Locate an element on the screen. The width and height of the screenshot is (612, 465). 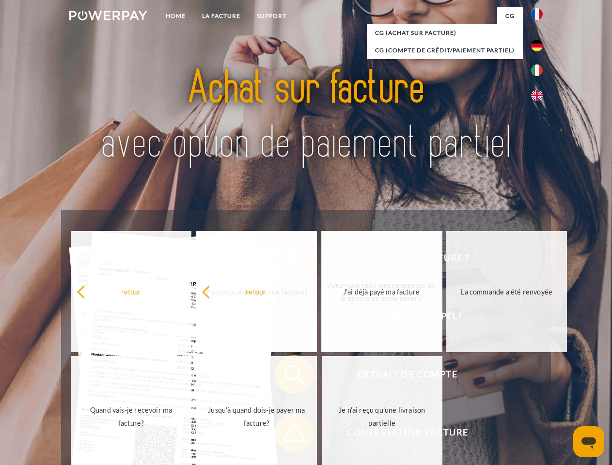
div: Je n'ai reçu qu'une livraison partielle is located at coordinates (382, 417).